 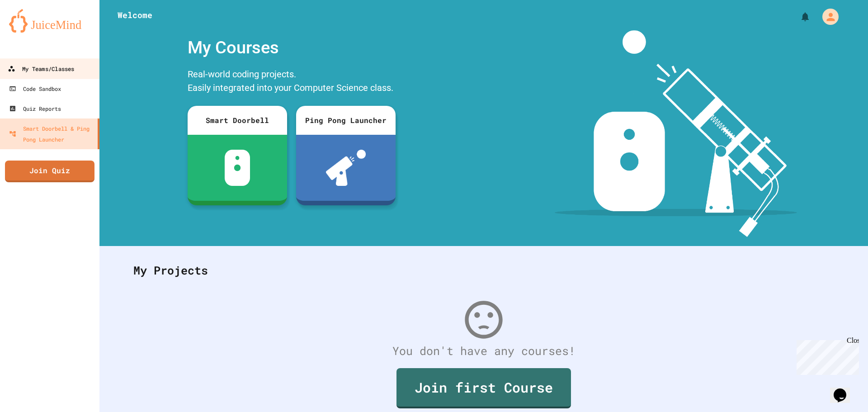 I want to click on div: Ping Pong Launcher, so click(x=346, y=120).